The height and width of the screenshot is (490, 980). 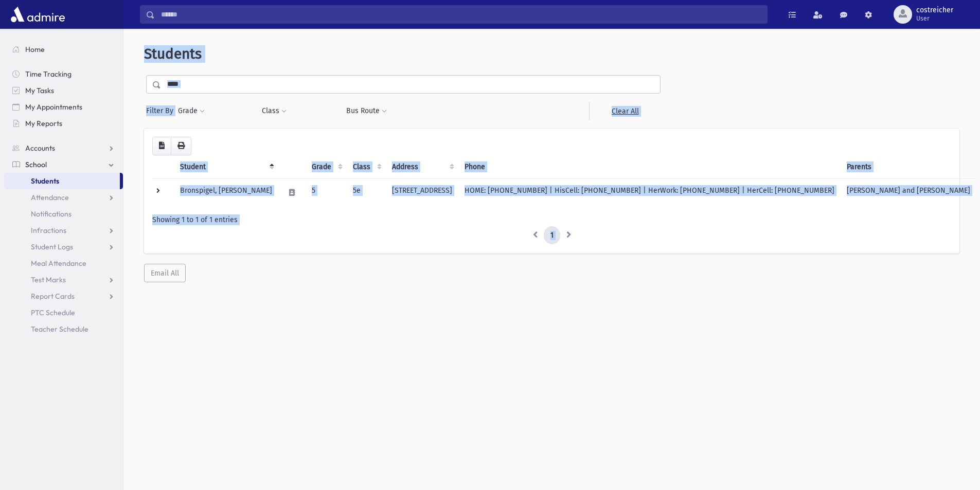 I want to click on th: Parents, so click(x=908, y=167).